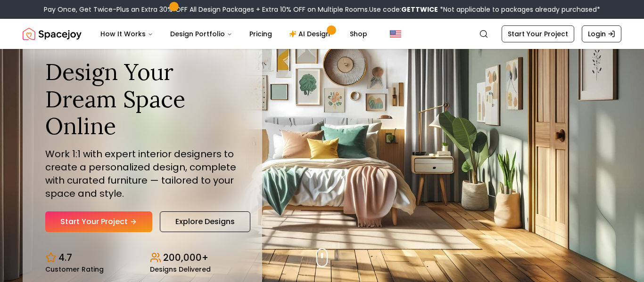 The width and height of the screenshot is (644, 282). Describe the element at coordinates (395, 34) in the screenshot. I see `img: United States` at that location.